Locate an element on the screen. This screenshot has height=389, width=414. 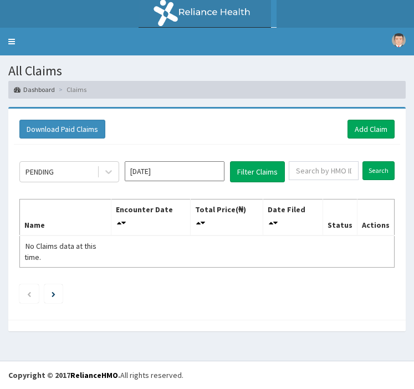
th: Encounter Date is located at coordinates (151, 217).